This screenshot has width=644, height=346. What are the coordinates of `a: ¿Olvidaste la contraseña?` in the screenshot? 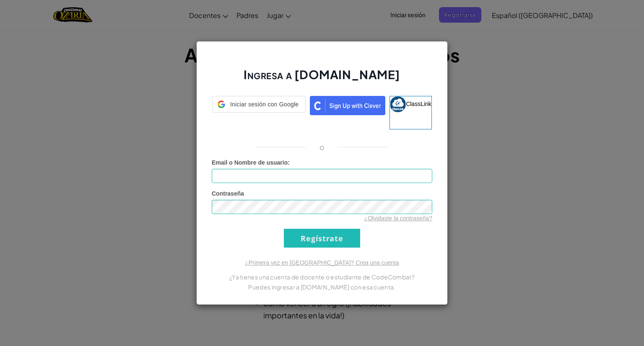 It's located at (398, 218).